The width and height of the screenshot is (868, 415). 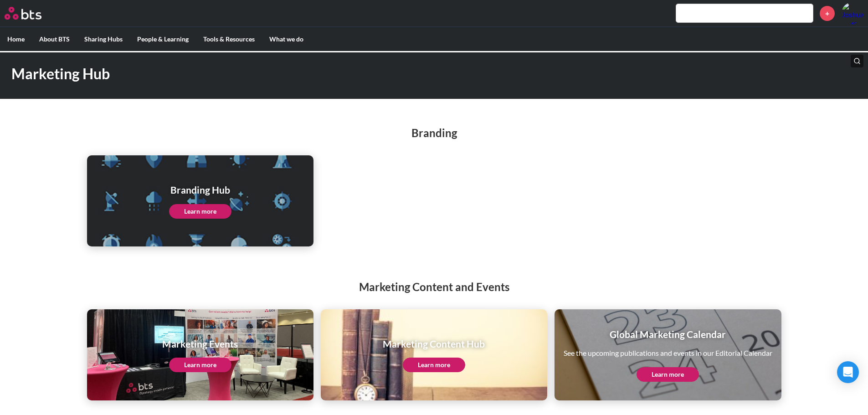 What do you see at coordinates (668, 353) in the screenshot?
I see `p: See the upcoming publications and events in our Editorial Calendar` at bounding box center [668, 353].